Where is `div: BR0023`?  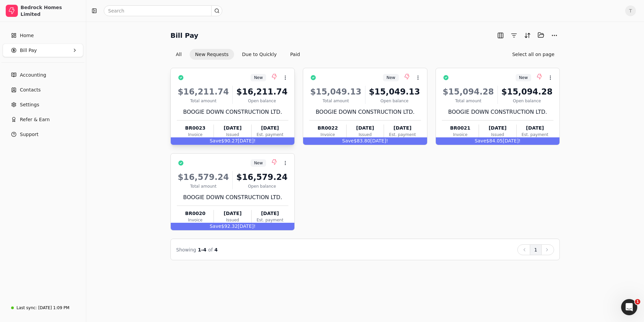
div: BR0023 is located at coordinates (195, 128).